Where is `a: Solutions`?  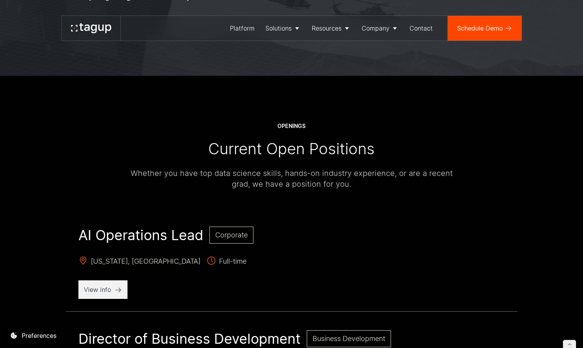
a: Solutions is located at coordinates (283, 28).